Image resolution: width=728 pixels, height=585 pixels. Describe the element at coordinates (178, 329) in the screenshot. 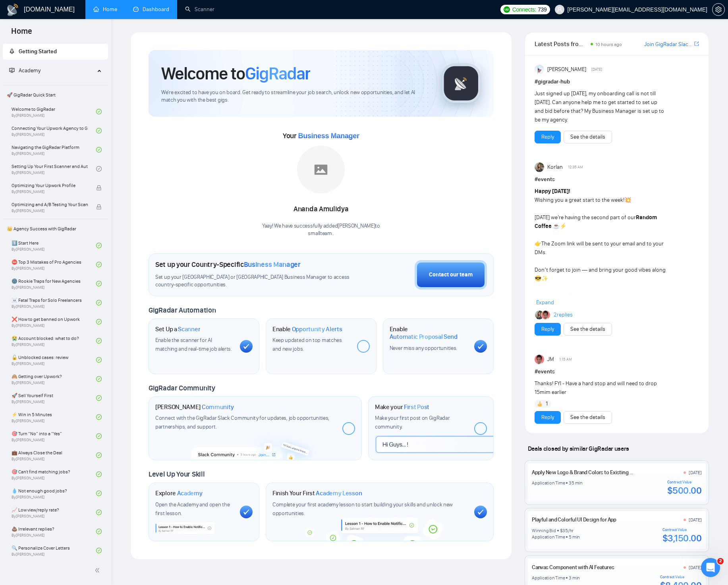

I see `h1: Set Up a` at that location.